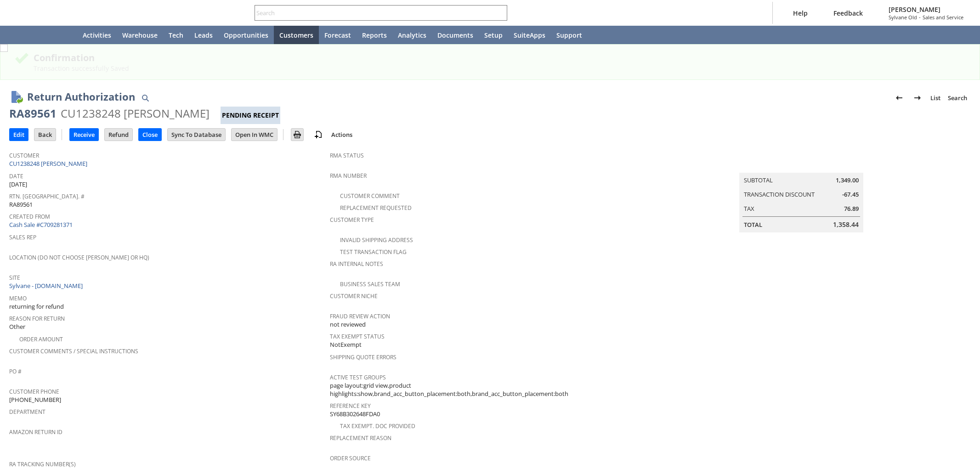 The width and height of the screenshot is (980, 469). I want to click on a: Opportunities, so click(246, 35).